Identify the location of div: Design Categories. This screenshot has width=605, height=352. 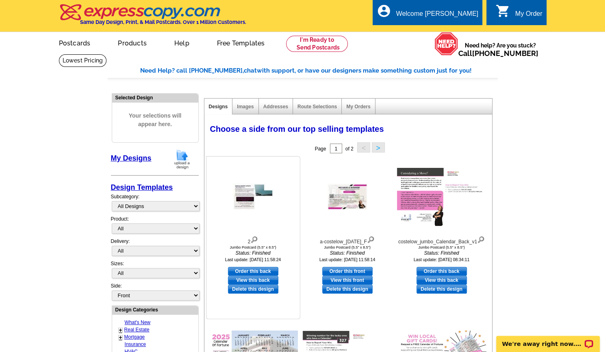
(155, 310).